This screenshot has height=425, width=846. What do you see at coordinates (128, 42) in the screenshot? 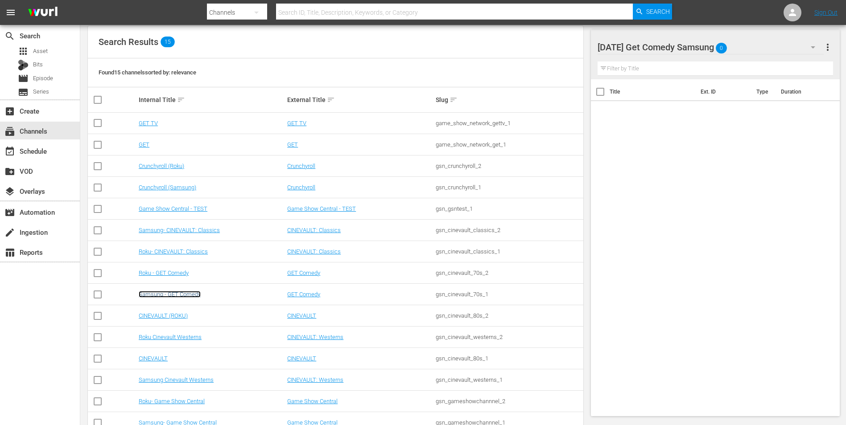
I see `span: Search Results` at bounding box center [128, 42].